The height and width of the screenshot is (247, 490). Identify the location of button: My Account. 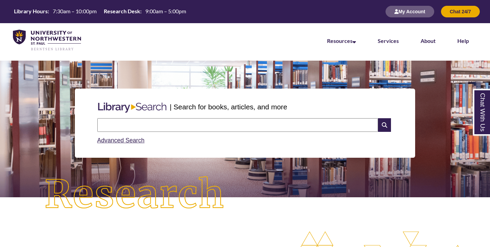
(410, 12).